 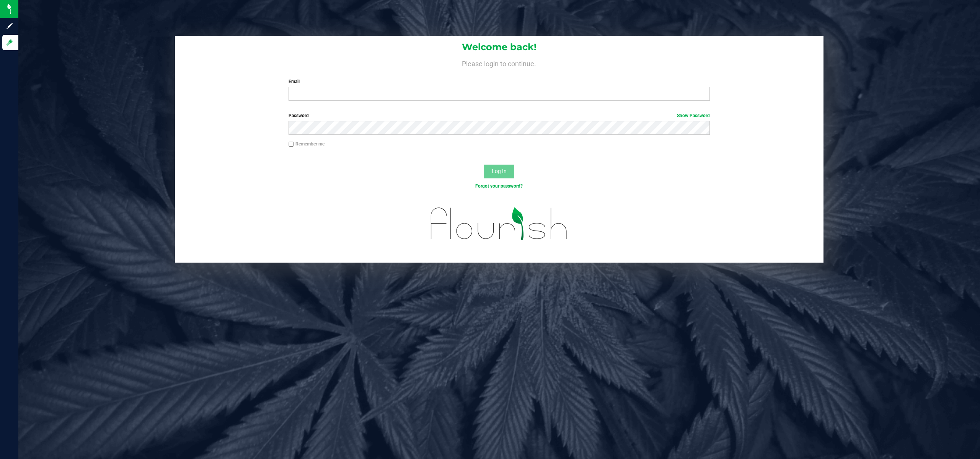 What do you see at coordinates (306, 144) in the screenshot?
I see `label: Remember me` at bounding box center [306, 144].